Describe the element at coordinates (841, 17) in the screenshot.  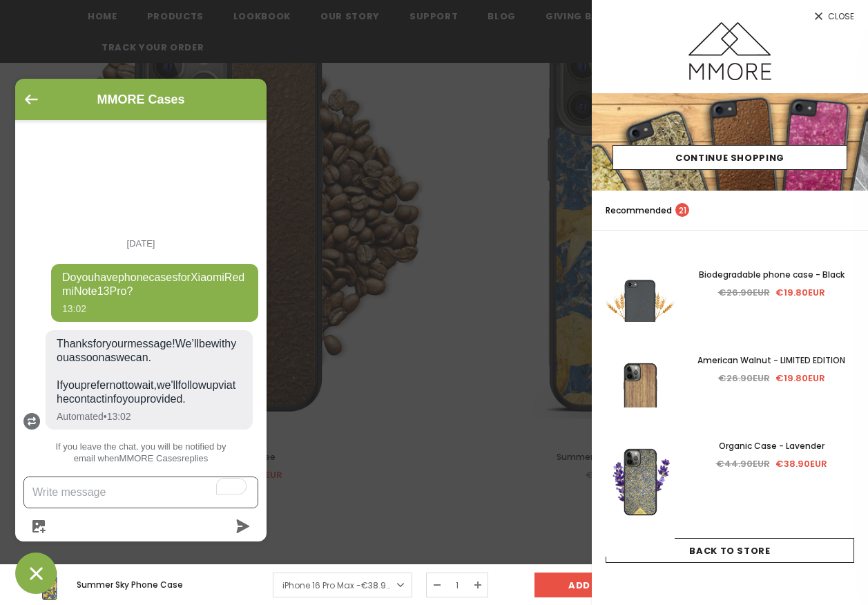
I see `span: Close` at that location.